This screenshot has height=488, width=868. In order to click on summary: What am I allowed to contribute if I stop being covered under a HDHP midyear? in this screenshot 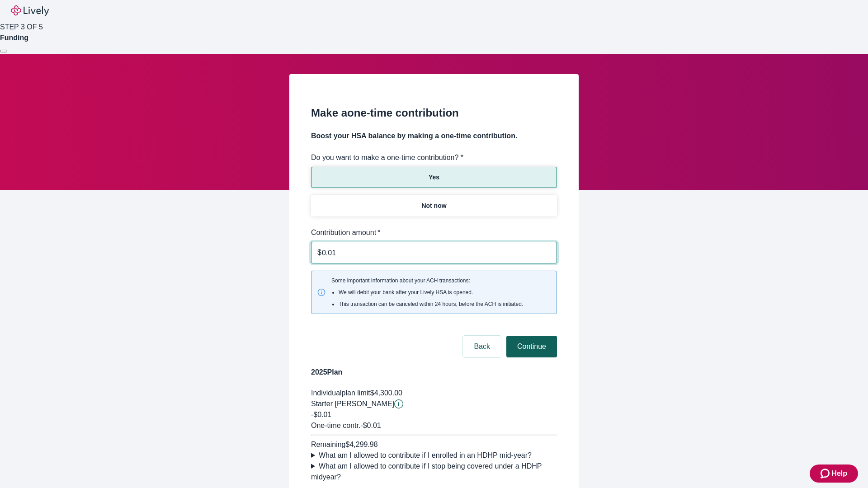, I will do `click(434, 471)`.